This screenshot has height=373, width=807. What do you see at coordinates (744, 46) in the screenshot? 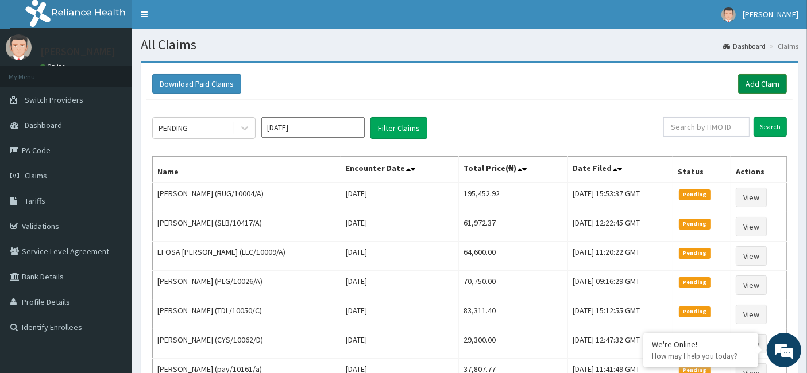
I see `a: Dashboard` at bounding box center [744, 46].